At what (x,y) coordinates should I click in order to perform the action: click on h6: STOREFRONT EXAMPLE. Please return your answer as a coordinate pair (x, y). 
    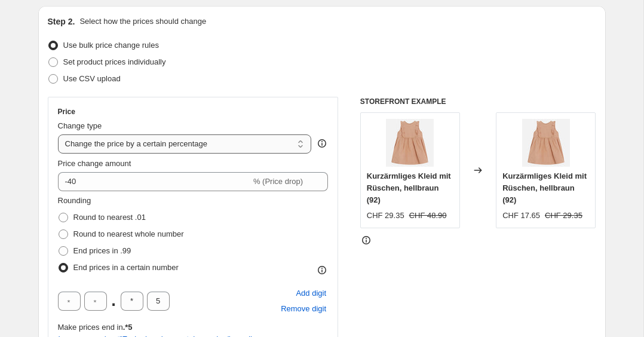
    Looking at the image, I should click on (478, 101).